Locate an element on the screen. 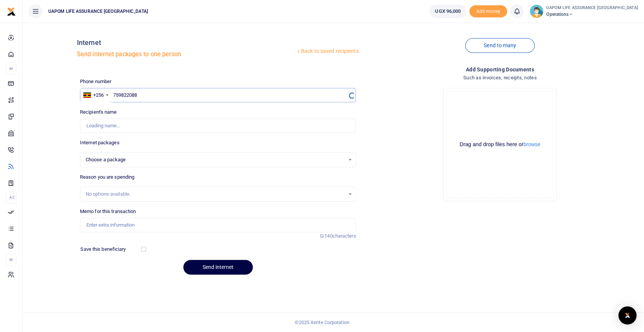 This screenshot has width=644, height=332. img: profile-user is located at coordinates (537, 11).